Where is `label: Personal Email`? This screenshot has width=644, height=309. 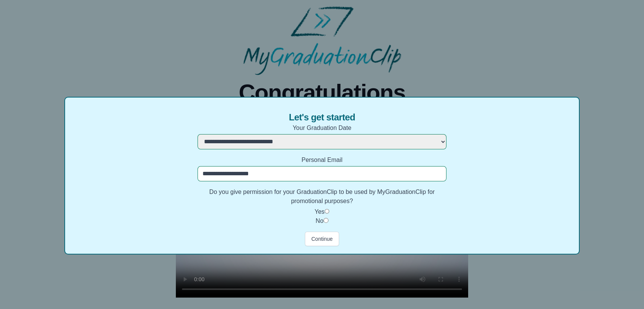
label: Personal Email is located at coordinates (322, 160).